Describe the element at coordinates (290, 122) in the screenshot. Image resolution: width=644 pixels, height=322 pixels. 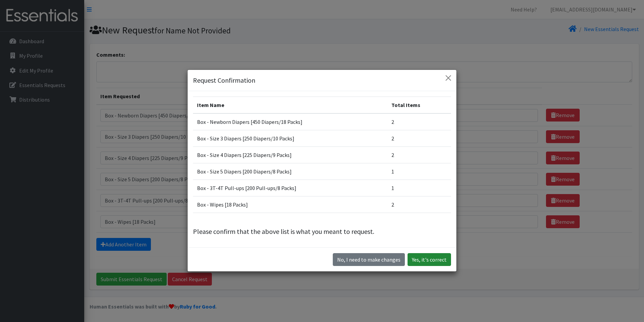
I see `td: Box - Newborn Diapers [450 Diapers/18 Packs]` at that location.